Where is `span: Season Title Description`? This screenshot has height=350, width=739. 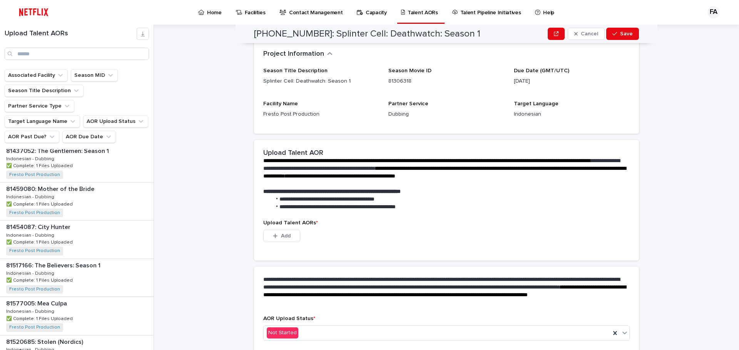
span: Season Title Description is located at coordinates (295, 71).